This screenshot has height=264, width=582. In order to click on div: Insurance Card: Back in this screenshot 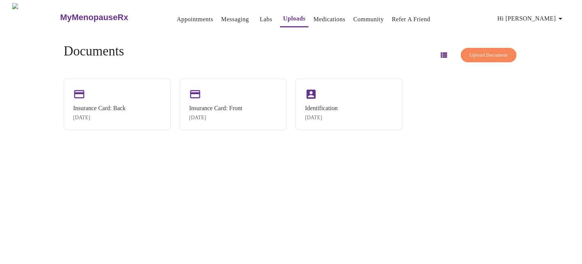, I will do `click(99, 108)`.